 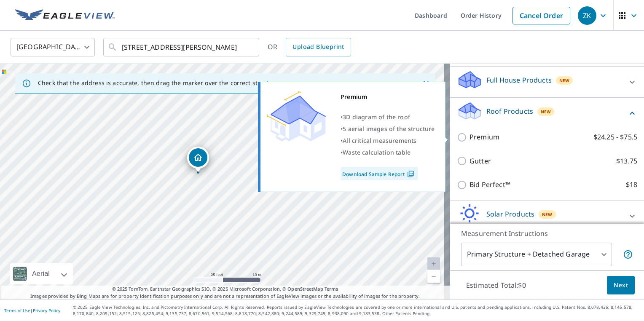 What do you see at coordinates (433, 276) in the screenshot?
I see `a: Current Level 20, Zoom Out` at bounding box center [433, 276].